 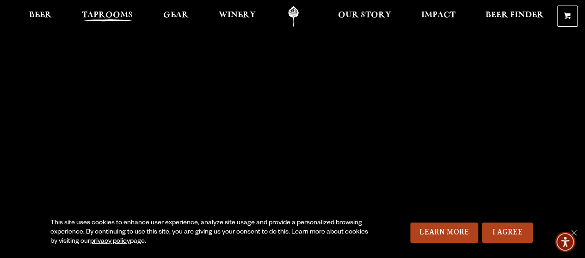 I want to click on a: Winery, so click(x=237, y=16).